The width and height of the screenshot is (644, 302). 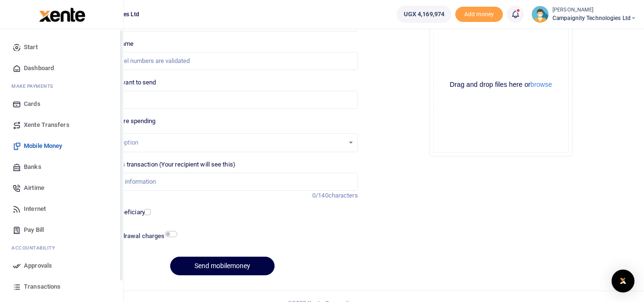 What do you see at coordinates (61, 167) in the screenshot?
I see `a: Banks` at bounding box center [61, 167].